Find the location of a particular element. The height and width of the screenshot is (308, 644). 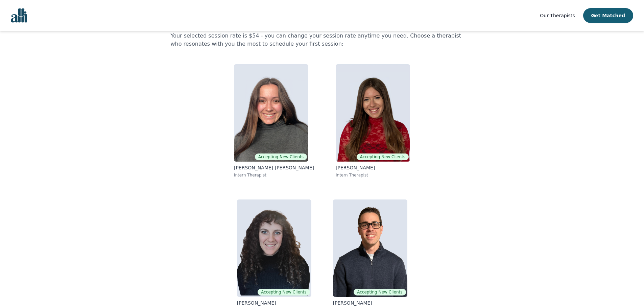

button: Get Matched is located at coordinates (608, 15).